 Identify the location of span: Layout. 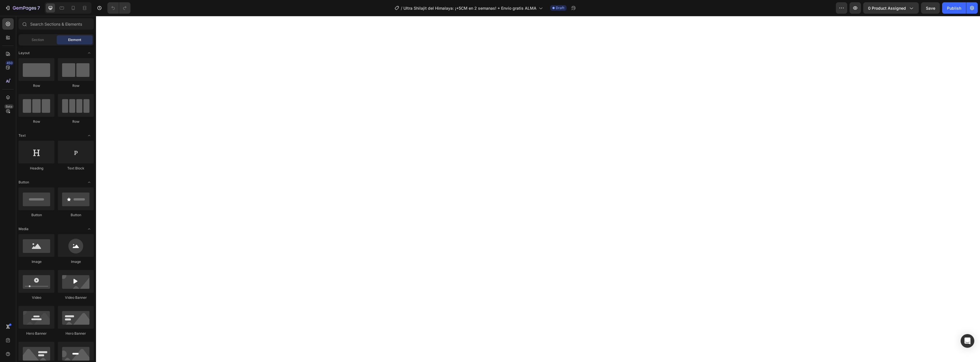
(24, 53).